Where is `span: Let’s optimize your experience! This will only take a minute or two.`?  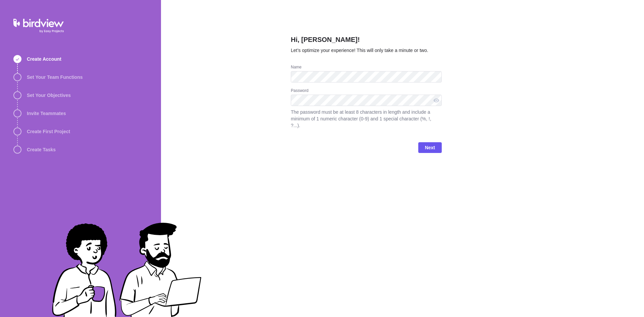 span: Let’s optimize your experience! This will only take a minute or two. is located at coordinates (359, 50).